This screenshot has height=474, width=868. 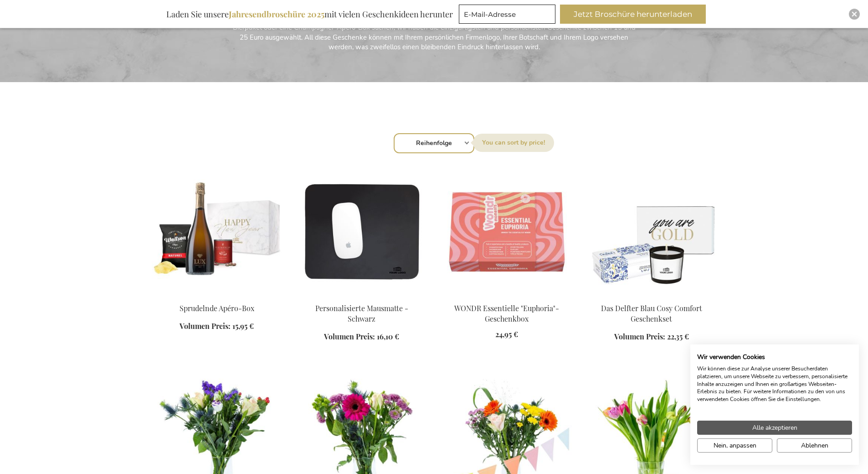 What do you see at coordinates (507, 232) in the screenshot?
I see `img: WONDR Essential Euphoria Gift Box` at bounding box center [507, 232].